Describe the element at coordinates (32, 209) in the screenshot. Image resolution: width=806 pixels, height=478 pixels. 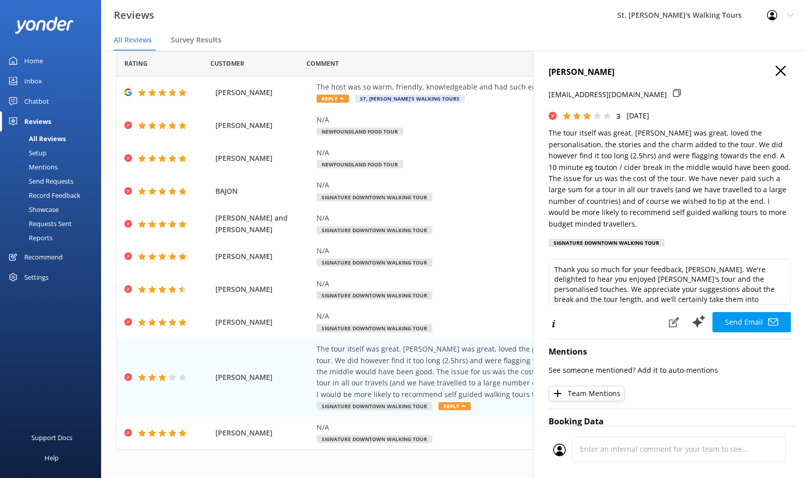
I see `div: Showcase` at that location.